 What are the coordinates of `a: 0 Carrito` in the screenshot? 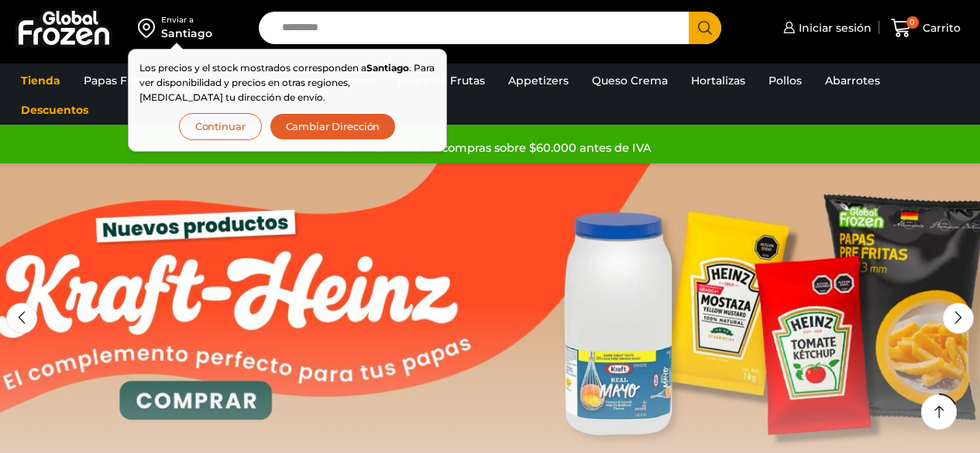 It's located at (925, 28).